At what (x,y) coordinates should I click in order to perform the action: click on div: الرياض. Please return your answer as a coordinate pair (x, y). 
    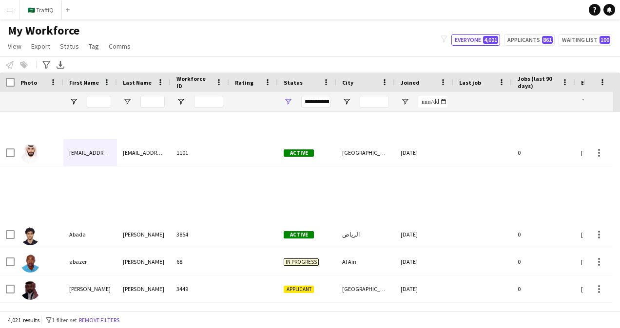
    Looking at the image, I should click on (365, 234).